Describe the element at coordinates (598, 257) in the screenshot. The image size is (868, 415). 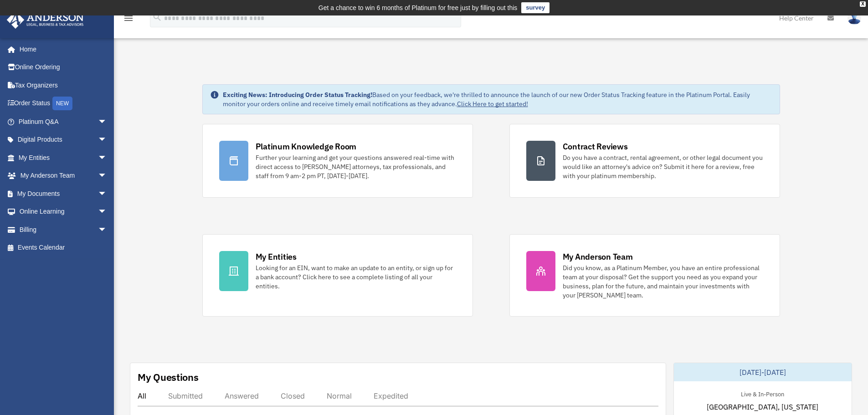
I see `div: My Anderson Team` at that location.